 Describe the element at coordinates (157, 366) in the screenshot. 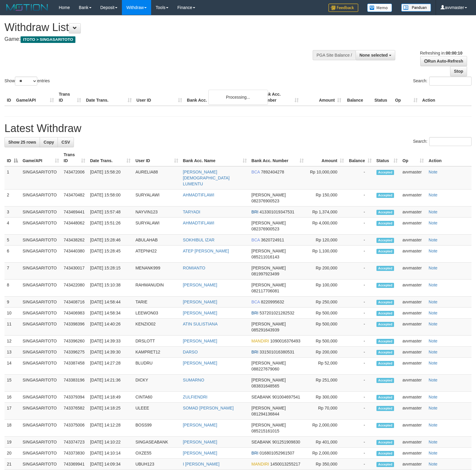

I see `td: BLUDRU` at that location.